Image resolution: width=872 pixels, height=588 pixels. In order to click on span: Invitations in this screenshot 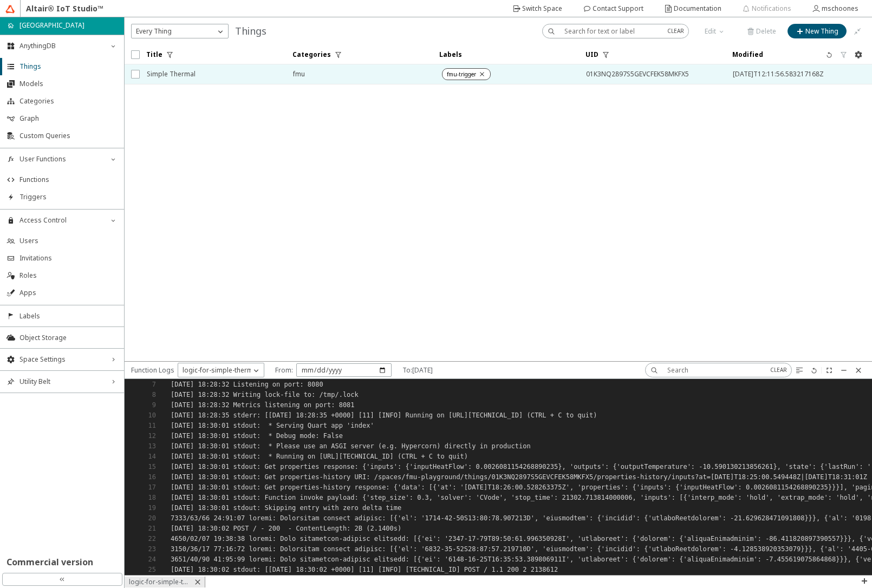, I will do `click(69, 258)`.